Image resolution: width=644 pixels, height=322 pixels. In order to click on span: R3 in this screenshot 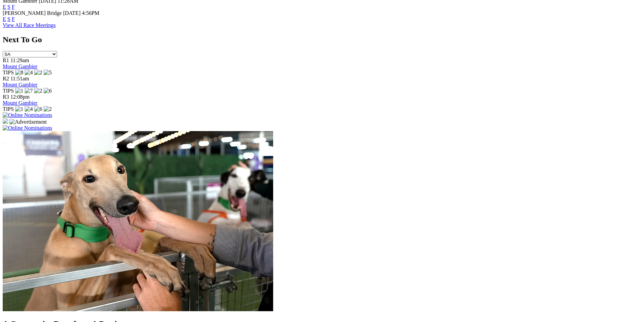, I will do `click(6, 97)`.